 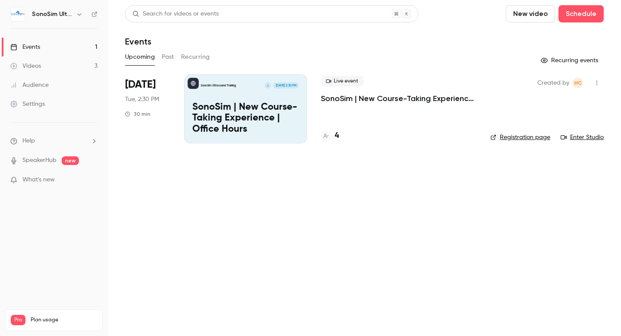 What do you see at coordinates (25, 66) in the screenshot?
I see `div: Videos` at bounding box center [25, 66].